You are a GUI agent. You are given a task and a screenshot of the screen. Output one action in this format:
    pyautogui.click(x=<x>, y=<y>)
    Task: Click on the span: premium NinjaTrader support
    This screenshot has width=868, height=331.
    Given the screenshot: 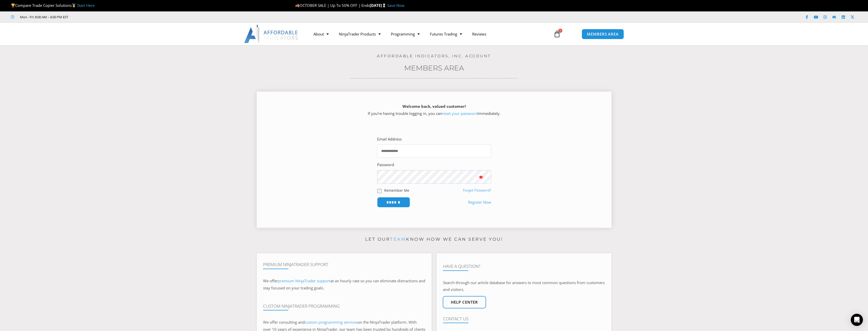 What is the action you would take?
    pyautogui.click(x=304, y=281)
    